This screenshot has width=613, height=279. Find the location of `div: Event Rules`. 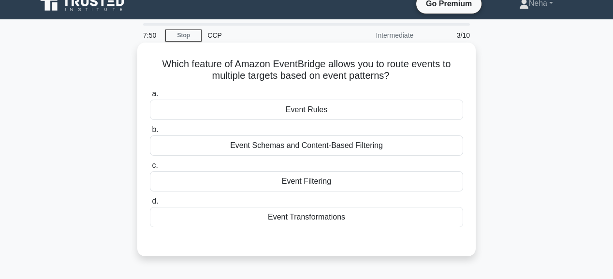

div: Event Rules is located at coordinates (306, 110).